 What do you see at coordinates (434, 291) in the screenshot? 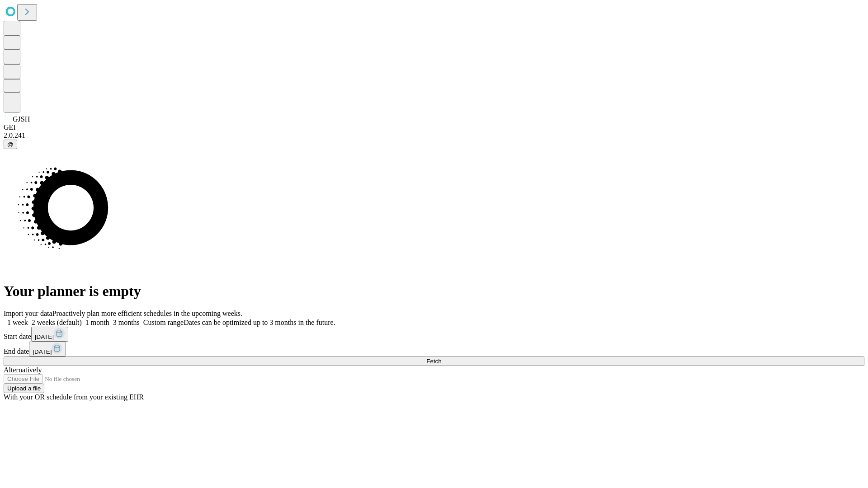
I see `h1: Your planner is empty` at bounding box center [434, 291].